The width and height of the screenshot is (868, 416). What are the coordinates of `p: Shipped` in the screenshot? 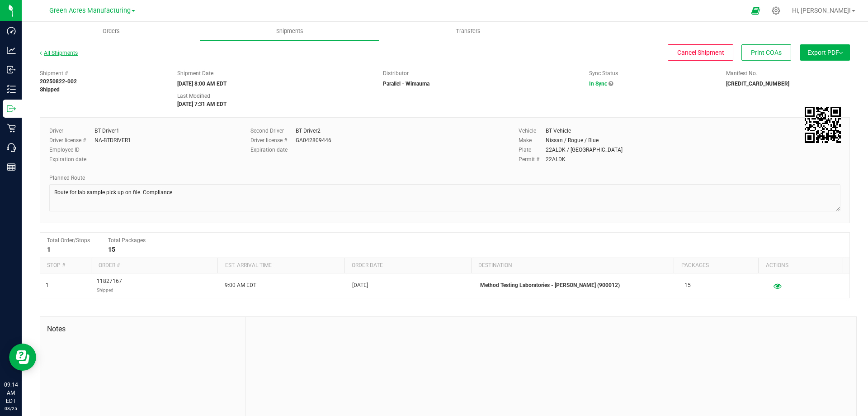 It's located at (110, 290).